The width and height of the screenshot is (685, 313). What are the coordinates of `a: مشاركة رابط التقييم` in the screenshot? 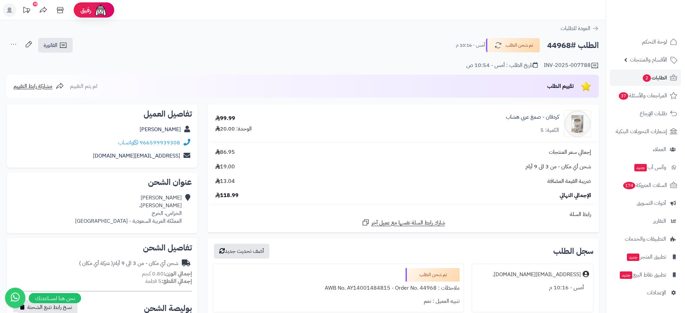 It's located at (39, 86).